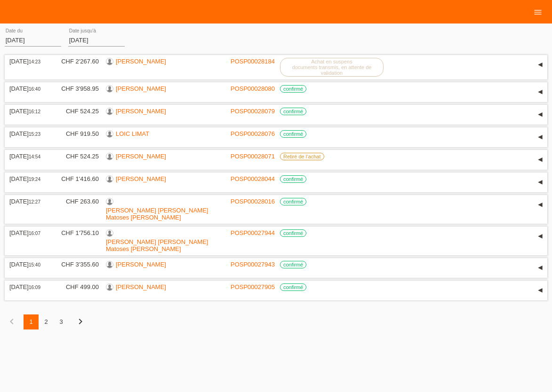 This screenshot has height=392, width=552. What do you see at coordinates (34, 89) in the screenshot?
I see `span: 16:40` at bounding box center [34, 89].